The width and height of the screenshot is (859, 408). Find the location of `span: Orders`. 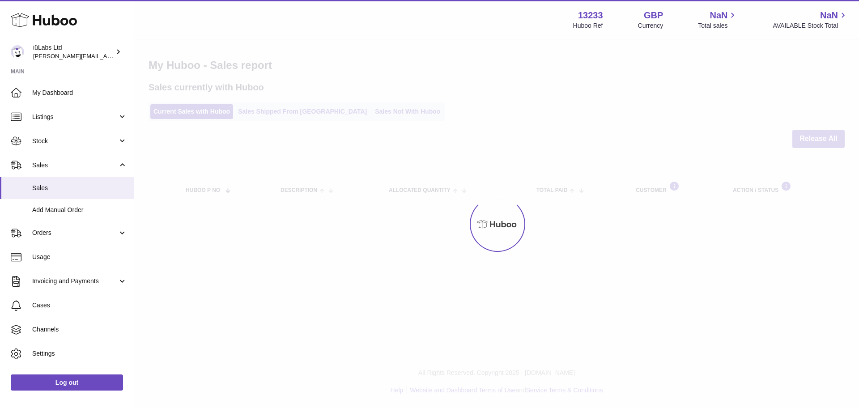

span: Orders is located at coordinates (75, 233).